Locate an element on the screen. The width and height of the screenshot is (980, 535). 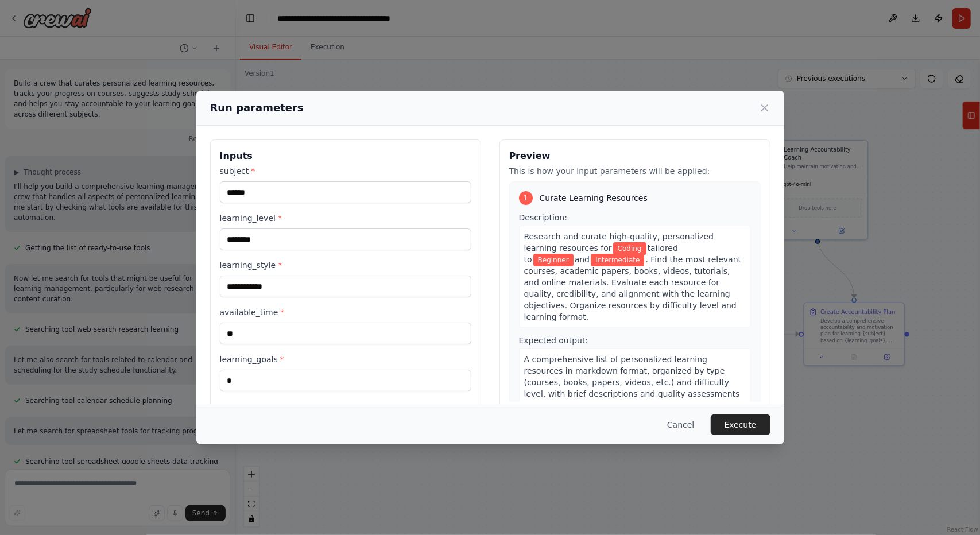
div: 1 is located at coordinates (526, 198).